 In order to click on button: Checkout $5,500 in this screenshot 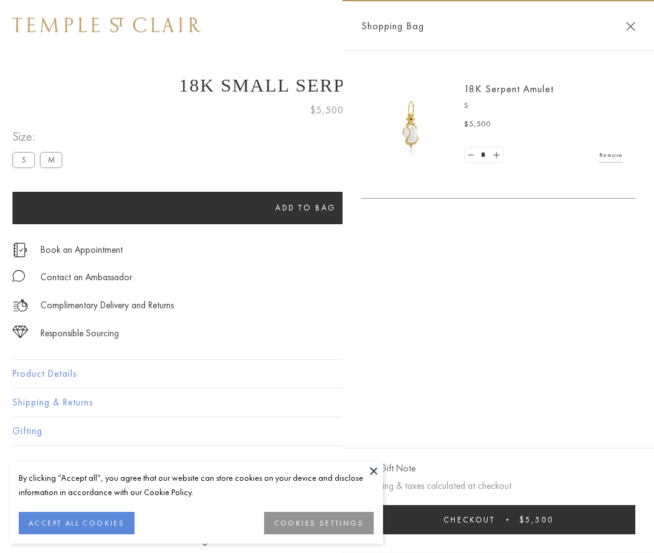, I will do `click(498, 519)`.